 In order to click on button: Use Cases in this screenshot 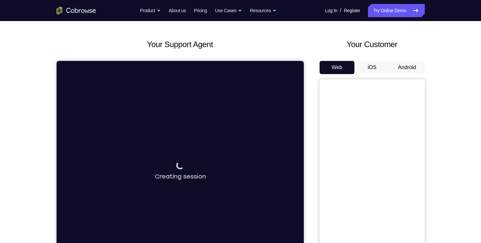, I will do `click(229, 11)`.